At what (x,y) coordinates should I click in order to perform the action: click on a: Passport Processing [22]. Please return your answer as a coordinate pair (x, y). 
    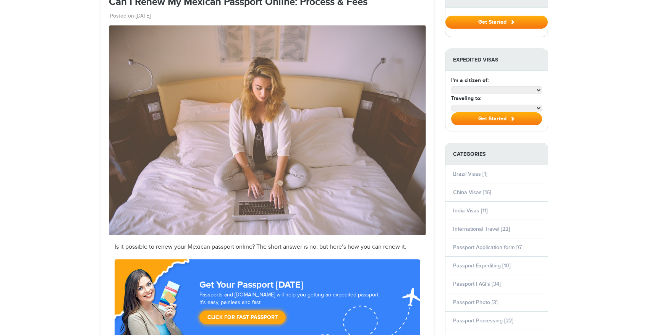
    Looking at the image, I should click on (483, 321).